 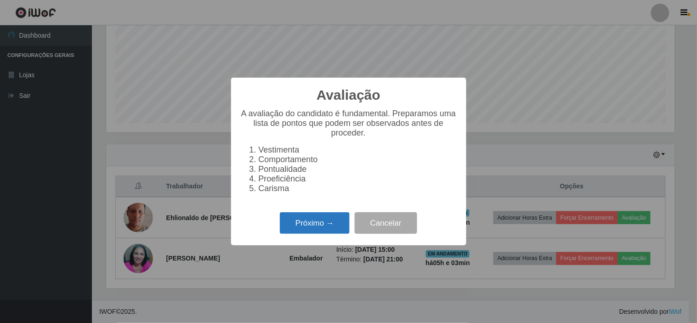 I want to click on li: Comportamento, so click(x=358, y=159).